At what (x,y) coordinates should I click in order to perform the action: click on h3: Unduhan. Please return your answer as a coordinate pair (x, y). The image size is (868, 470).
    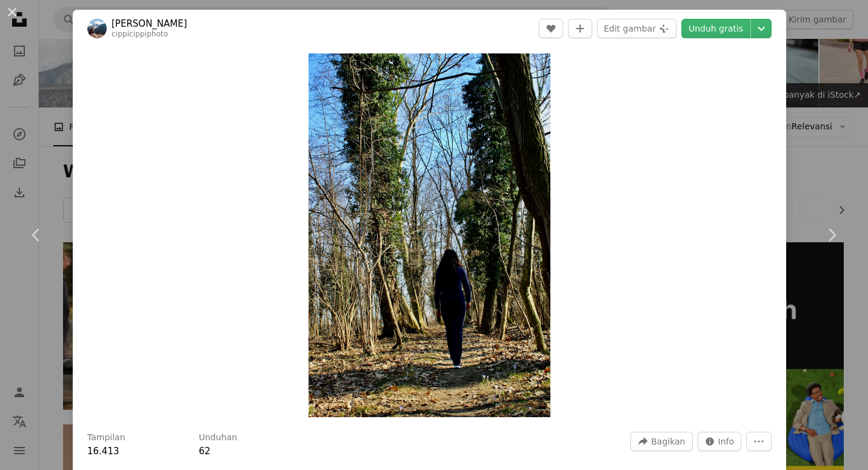
    Looking at the image, I should click on (218, 438).